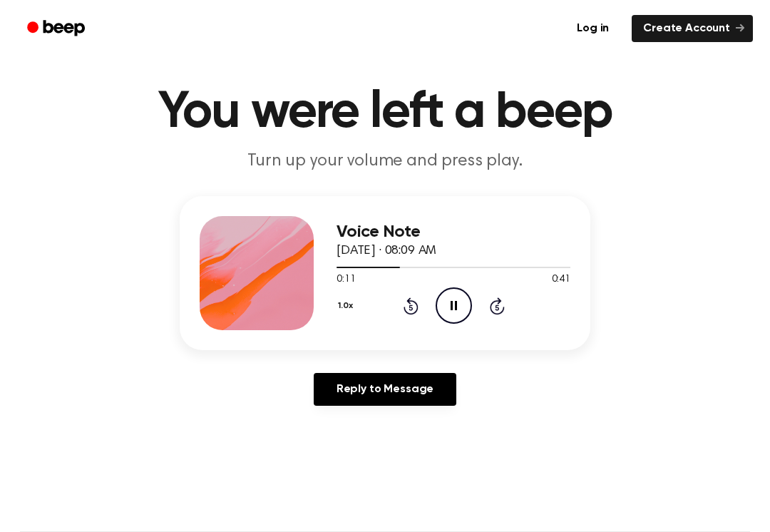  What do you see at coordinates (385, 161) in the screenshot?
I see `p: Turn up your volume and press play.` at bounding box center [385, 161].